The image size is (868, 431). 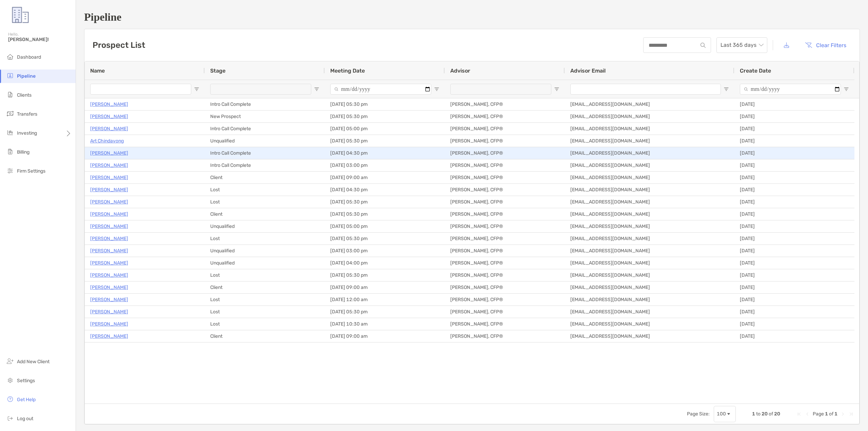 I want to click on button: Clear Filters, so click(x=826, y=45).